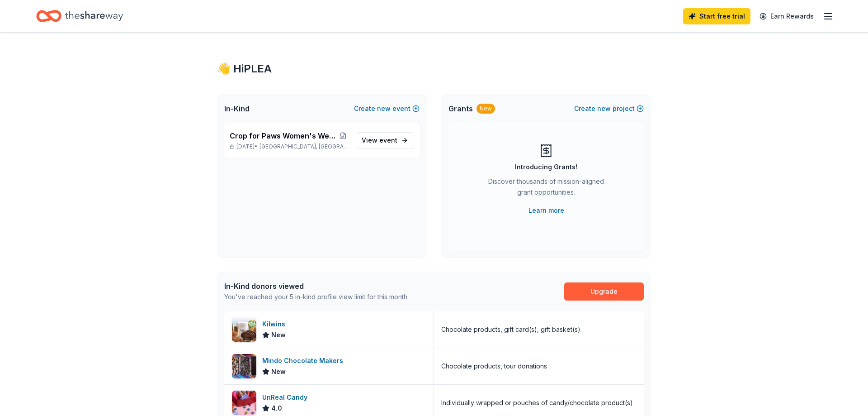 This screenshot has width=868, height=416. What do you see at coordinates (494, 366) in the screenshot?
I see `div: Chocolate products, tour donations` at bounding box center [494, 366].